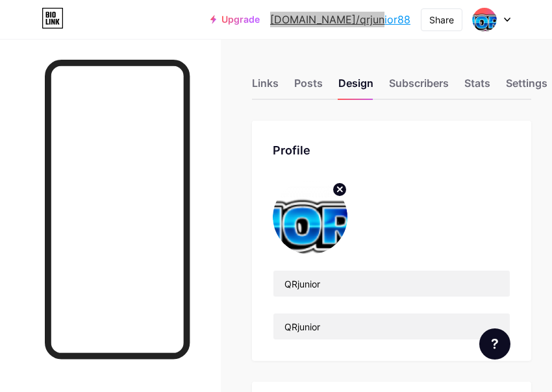  Describe the element at coordinates (265, 87) in the screenshot. I see `div: Links` at that location.